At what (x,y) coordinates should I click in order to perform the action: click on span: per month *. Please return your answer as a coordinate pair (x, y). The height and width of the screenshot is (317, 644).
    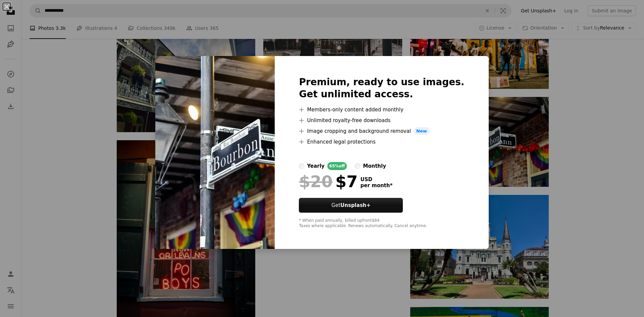
    Looking at the image, I should click on (376, 186).